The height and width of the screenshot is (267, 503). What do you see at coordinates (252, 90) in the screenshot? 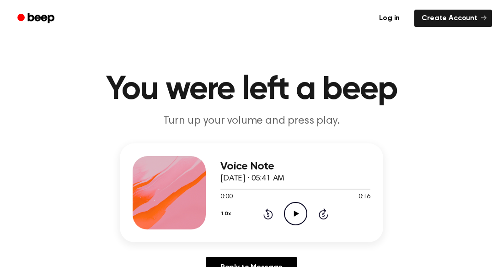
I see `h1: You were left a beep` at bounding box center [252, 90].